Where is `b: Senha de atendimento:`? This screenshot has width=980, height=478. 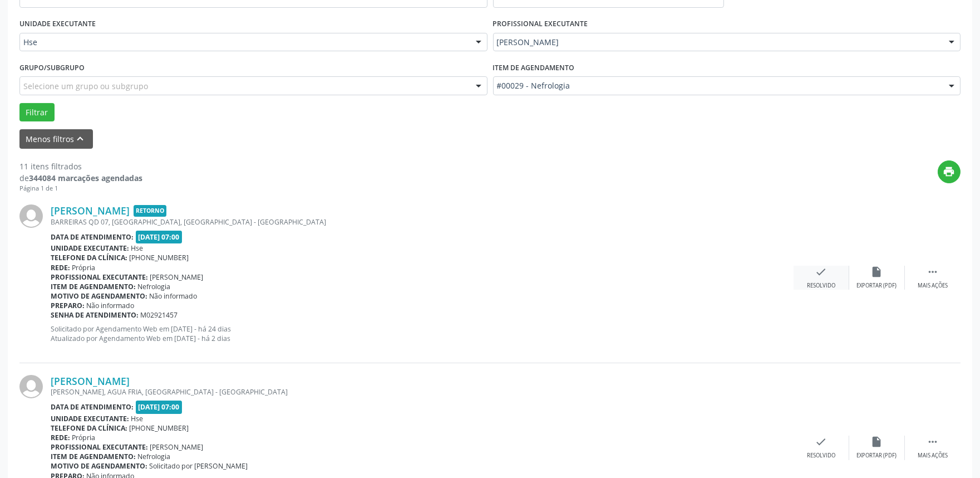
b: Senha de atendimento: is located at coordinates (94, 314).